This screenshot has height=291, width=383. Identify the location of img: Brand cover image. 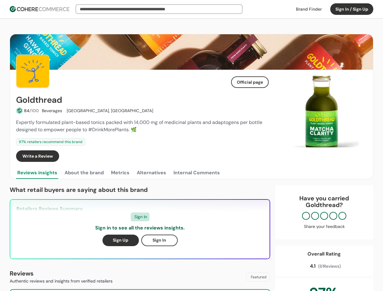
(191, 52).